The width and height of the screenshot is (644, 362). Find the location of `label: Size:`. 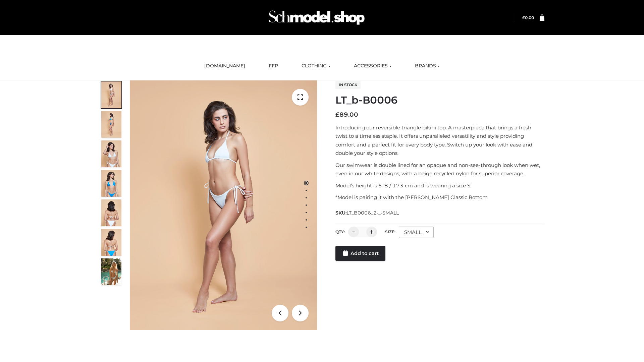

label: Size: is located at coordinates (390, 232).